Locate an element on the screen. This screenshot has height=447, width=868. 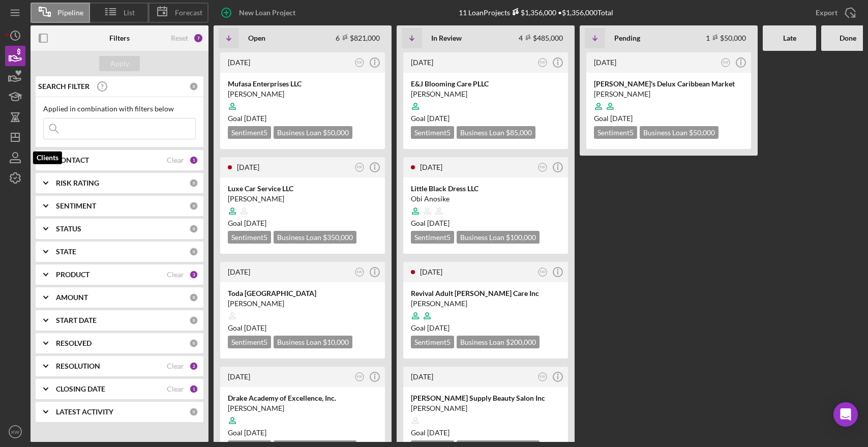
b: PRODUCT is located at coordinates (72, 274).